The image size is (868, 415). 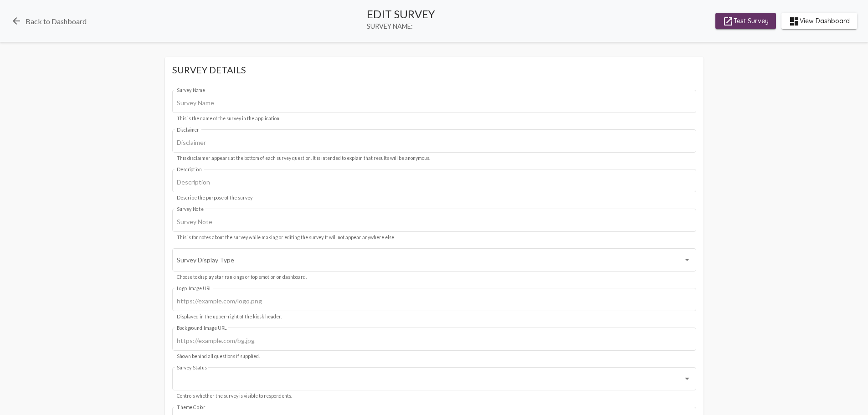 I want to click on a: Back to Dashboard, so click(x=49, y=21).